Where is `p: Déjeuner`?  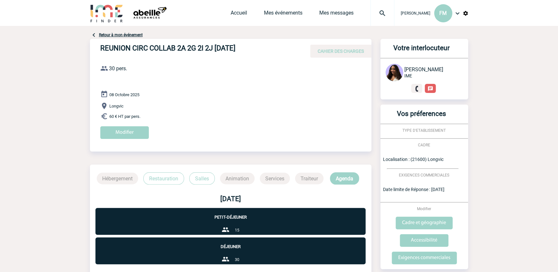 p: Déjeuner is located at coordinates (230, 243).